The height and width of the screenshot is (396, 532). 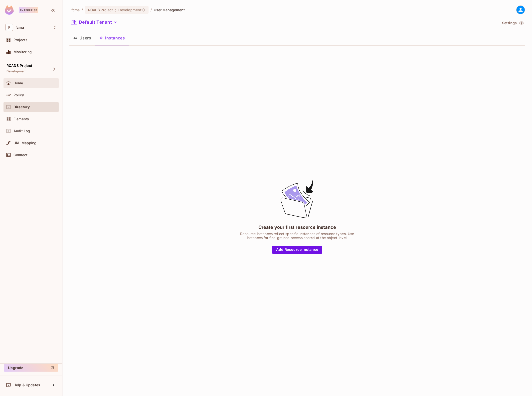 I want to click on button: Users, so click(x=82, y=38).